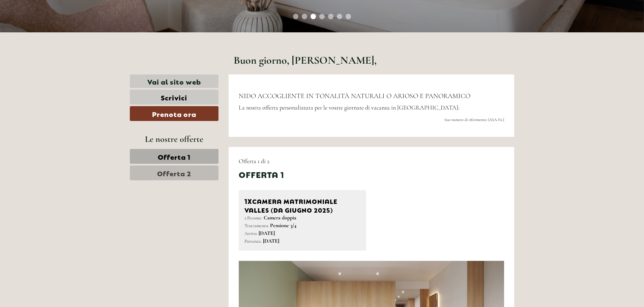 This screenshot has width=644, height=307. Describe the element at coordinates (174, 173) in the screenshot. I see `span: Offerta 2` at that location.